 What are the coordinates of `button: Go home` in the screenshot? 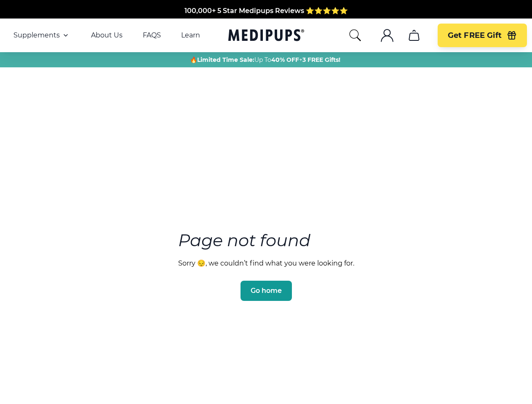 It's located at (266, 291).